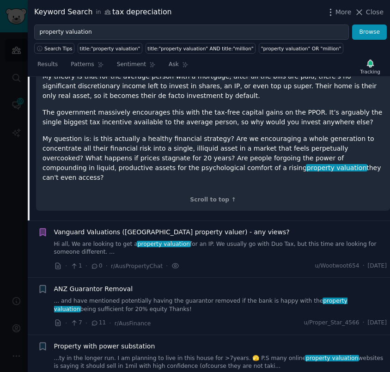 The image size is (390, 372). Describe the element at coordinates (368, 12) in the screenshot. I see `button: Close` at that location.